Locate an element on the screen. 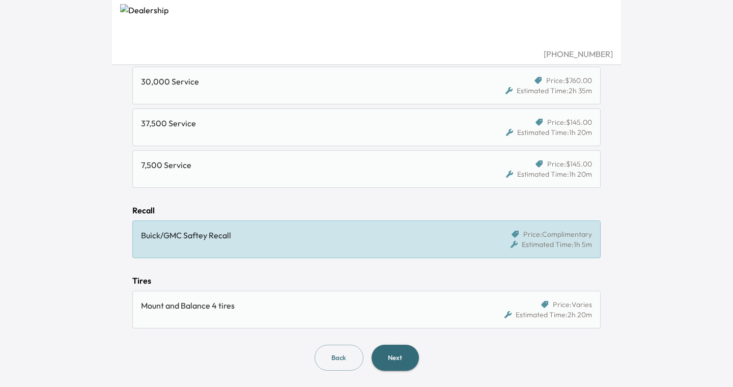 This screenshot has height=387, width=733. div: 37,500 Service is located at coordinates (306, 123).